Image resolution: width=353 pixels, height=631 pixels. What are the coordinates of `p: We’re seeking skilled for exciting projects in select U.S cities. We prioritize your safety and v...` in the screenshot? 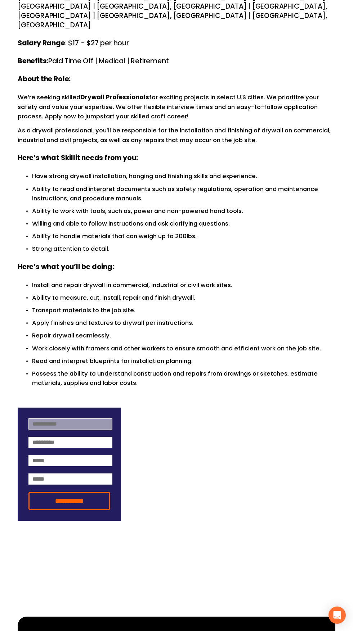 It's located at (176, 107).